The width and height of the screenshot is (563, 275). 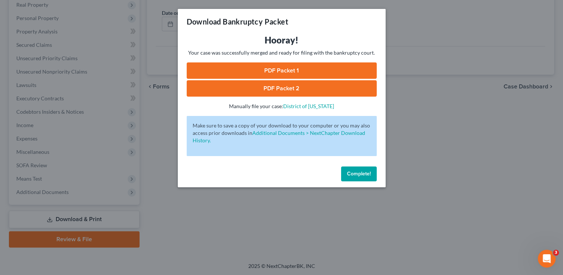 What do you see at coordinates (282, 40) in the screenshot?
I see `h3: Hooray!` at bounding box center [282, 40].